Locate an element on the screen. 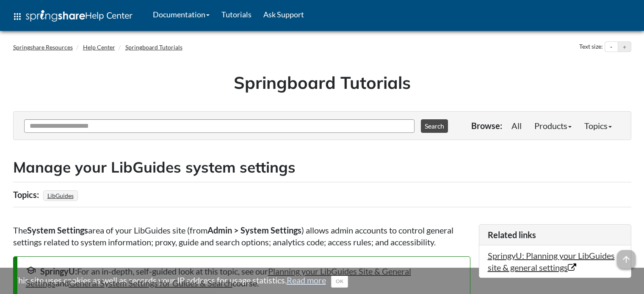  a: apps Help Center is located at coordinates (72, 17).